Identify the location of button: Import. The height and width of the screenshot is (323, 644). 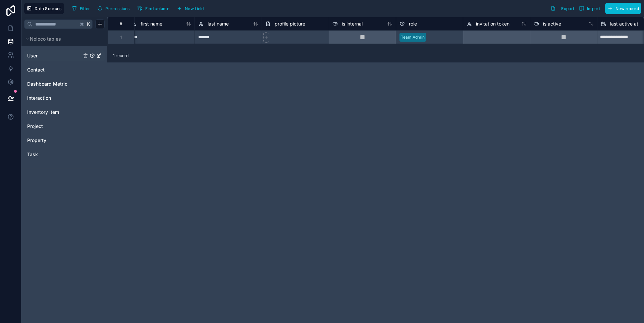
(589, 8).